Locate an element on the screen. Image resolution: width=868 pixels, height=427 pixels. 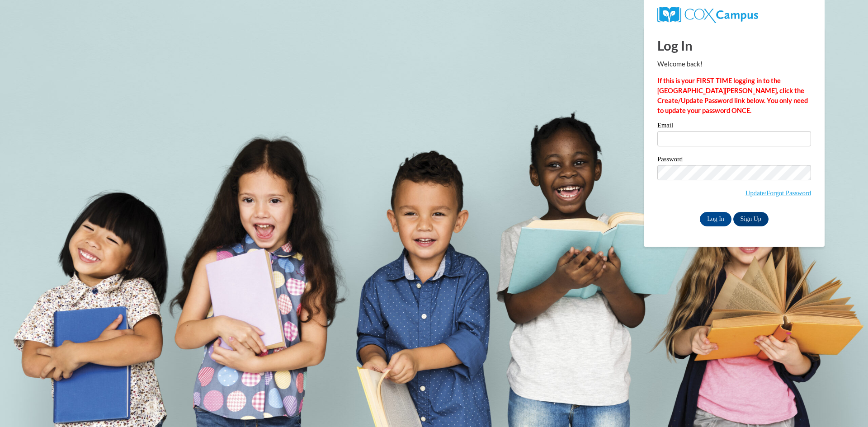
label: Password is located at coordinates (734, 161).